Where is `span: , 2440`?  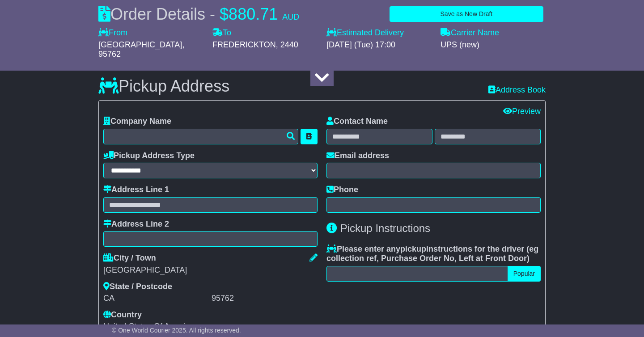 span: , 2440 is located at coordinates (287, 44).